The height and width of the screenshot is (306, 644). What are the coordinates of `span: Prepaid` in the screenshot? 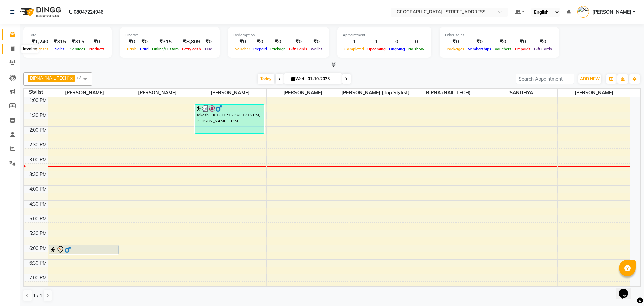 It's located at (260, 49).